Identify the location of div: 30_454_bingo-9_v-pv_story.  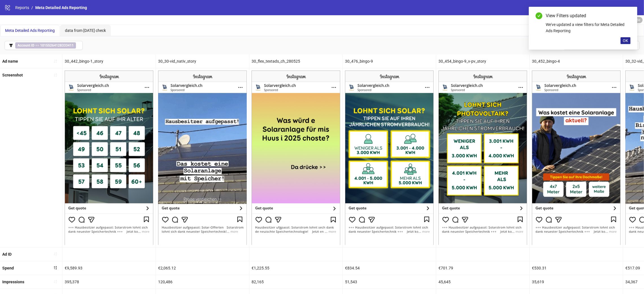
(483, 61).